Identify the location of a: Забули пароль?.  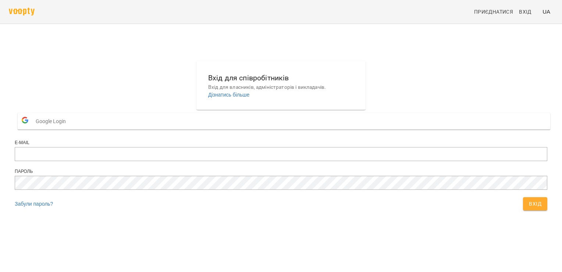
(34, 204).